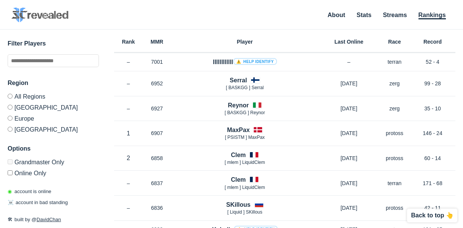 The width and height of the screenshot is (463, 228). What do you see at coordinates (53, 172) in the screenshot?
I see `label: Only show accounts currently laddering` at bounding box center [53, 172].